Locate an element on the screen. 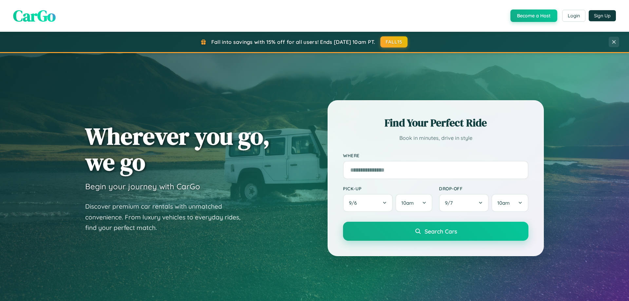  button: FALL15 is located at coordinates (394, 42).